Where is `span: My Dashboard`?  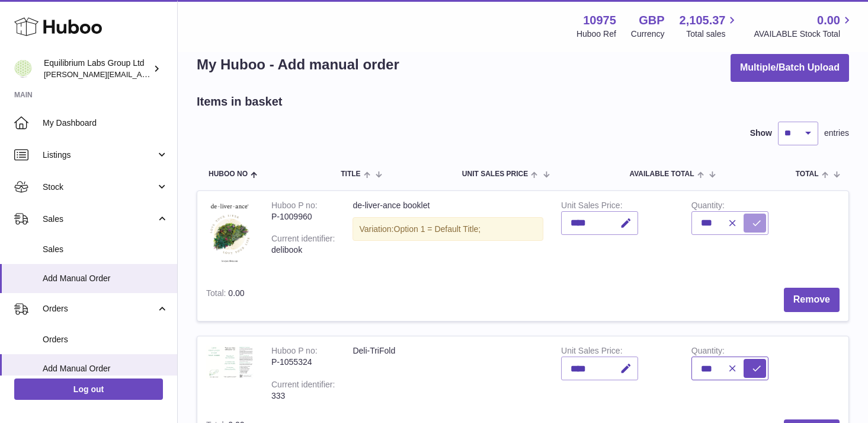 span: My Dashboard is located at coordinates (105, 123).